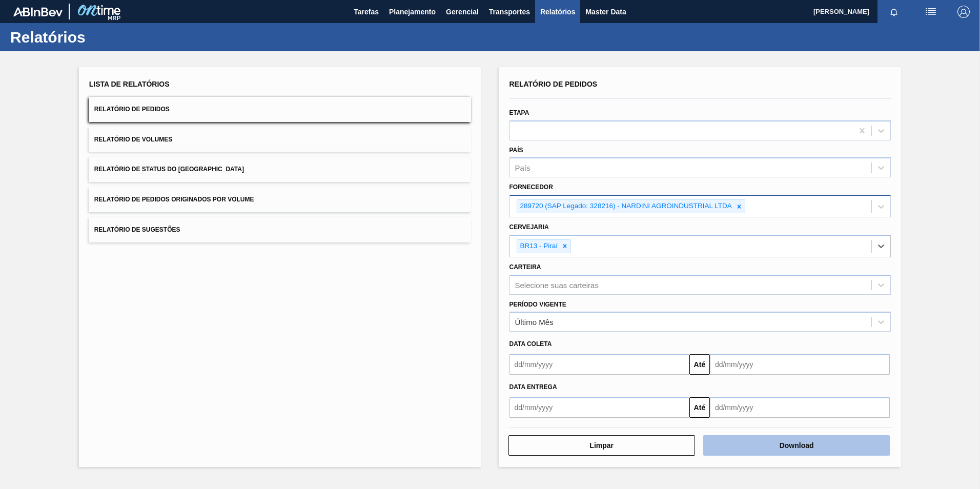  I want to click on label: Cervejaria, so click(529, 227).